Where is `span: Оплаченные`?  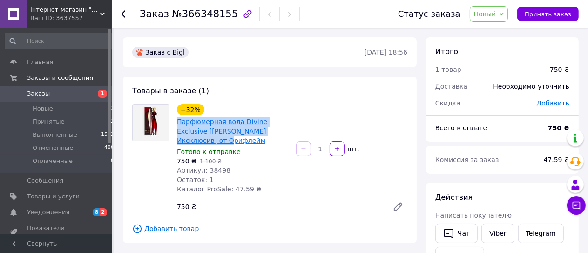 span: Оплаченные is located at coordinates (53, 161).